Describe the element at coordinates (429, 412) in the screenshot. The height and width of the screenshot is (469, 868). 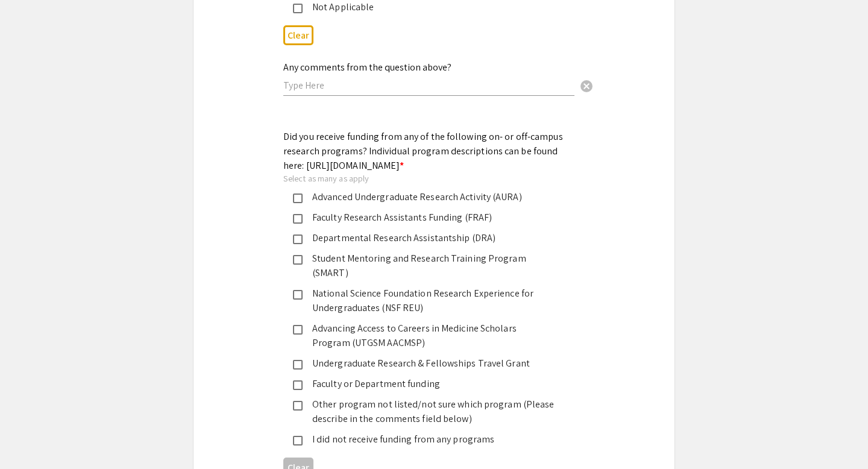
I see `div: Other program not listed/not sure which program (Please describe in the comments field below)` at that location.